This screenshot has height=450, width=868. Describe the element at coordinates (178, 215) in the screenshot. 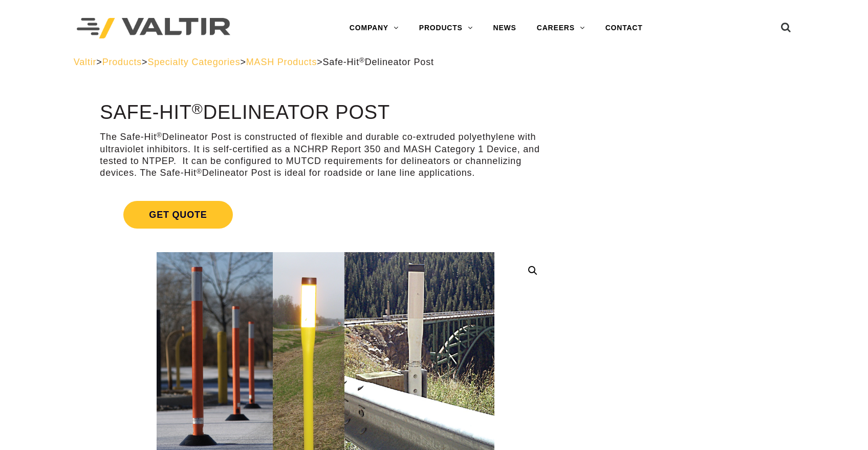

I see `span: Get Quote` at that location.